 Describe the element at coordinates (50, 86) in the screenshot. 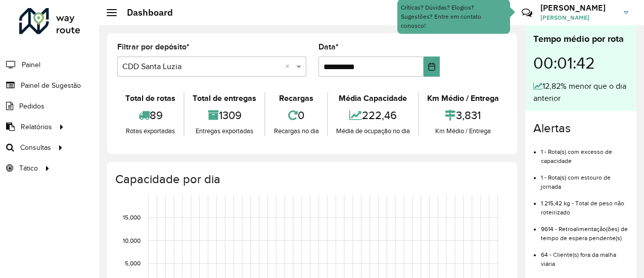

I see `span: Painel de Sugestão` at that location.